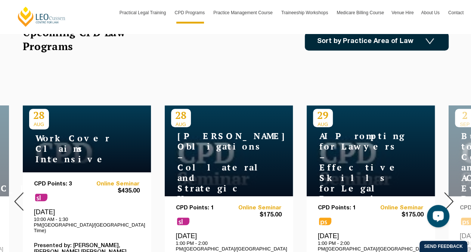 The width and height of the screenshot is (471, 252). I want to click on p: 29, so click(323, 115).